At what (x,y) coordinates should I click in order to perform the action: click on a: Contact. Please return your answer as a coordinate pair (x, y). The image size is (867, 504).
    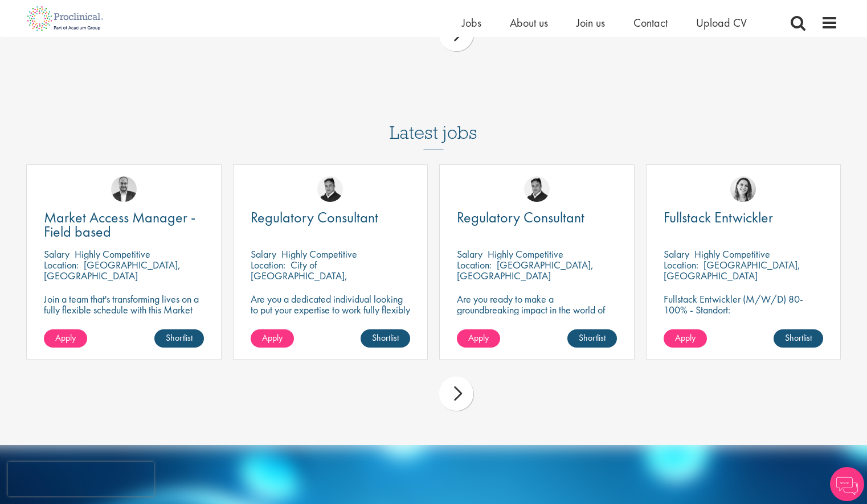
    Looking at the image, I should click on (650, 23).